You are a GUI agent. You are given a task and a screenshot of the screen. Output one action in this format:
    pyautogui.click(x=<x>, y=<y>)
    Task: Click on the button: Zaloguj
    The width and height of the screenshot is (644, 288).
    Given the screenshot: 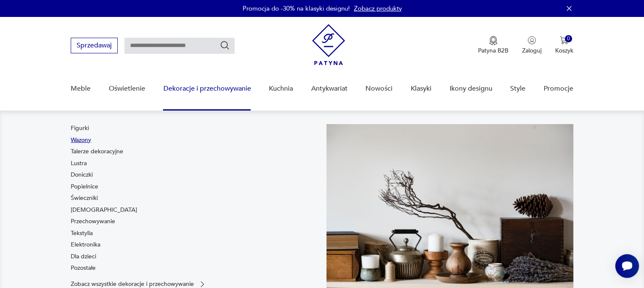 What is the action you would take?
    pyautogui.click(x=532, y=45)
    